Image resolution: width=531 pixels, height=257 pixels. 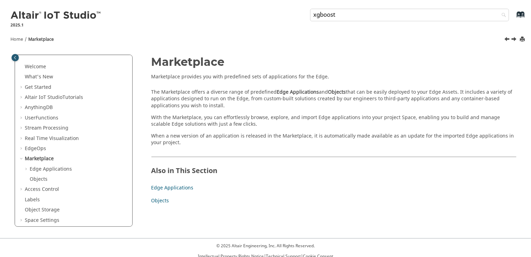 What do you see at coordinates (22, 159) in the screenshot?
I see `span: Collapse Marketplace` at bounding box center [22, 159].